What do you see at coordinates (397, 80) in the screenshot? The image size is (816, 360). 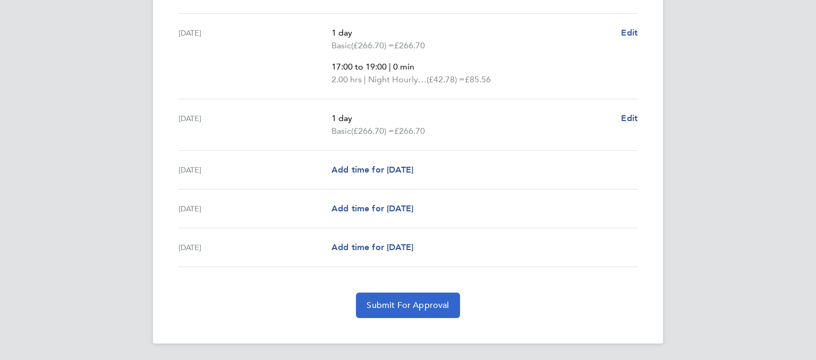 I see `span: Night Hourly Rate` at bounding box center [397, 80].